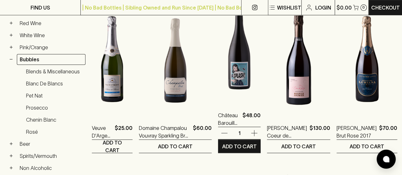 The width and height of the screenshot is (402, 175). What do you see at coordinates (386, 159) in the screenshot?
I see `img: bubble-icon` at bounding box center [386, 159].